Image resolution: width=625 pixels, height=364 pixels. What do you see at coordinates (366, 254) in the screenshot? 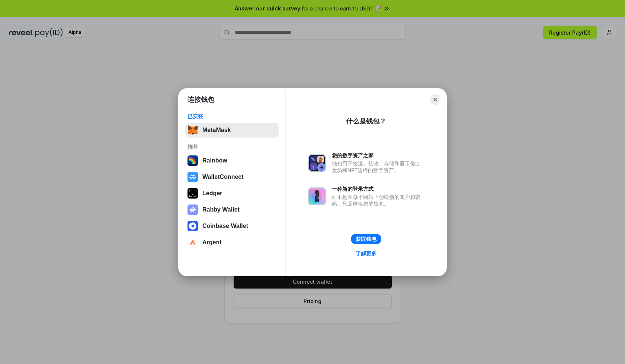
I see `div: 了解更多` at bounding box center [366, 254].